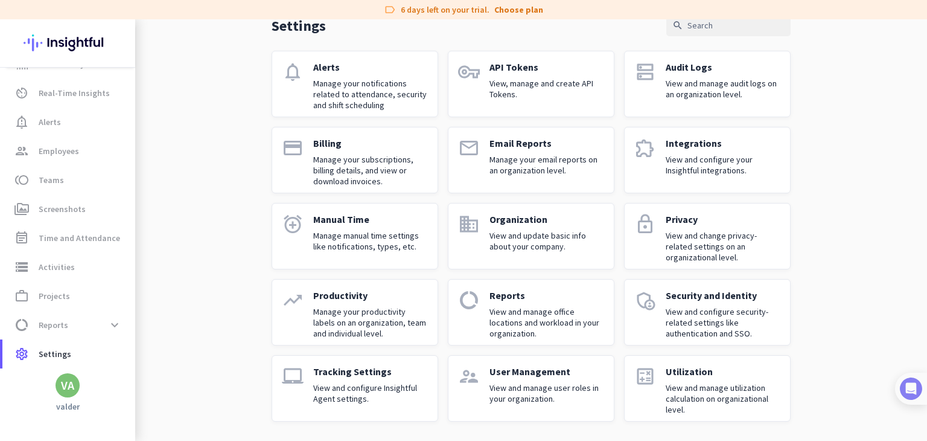  Describe the element at coordinates (22, 238) in the screenshot. I see `i: event_note` at that location.